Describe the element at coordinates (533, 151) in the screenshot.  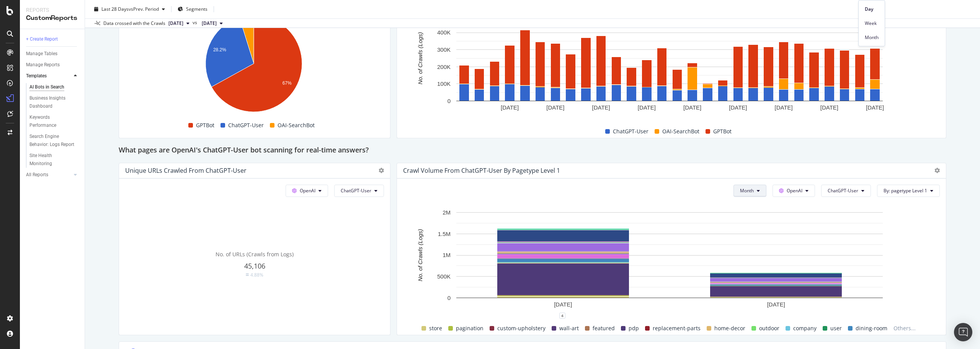
I see `div: What pages are OpenAI's ChatGPT-User bot scanning for real-time answers?` at that location.